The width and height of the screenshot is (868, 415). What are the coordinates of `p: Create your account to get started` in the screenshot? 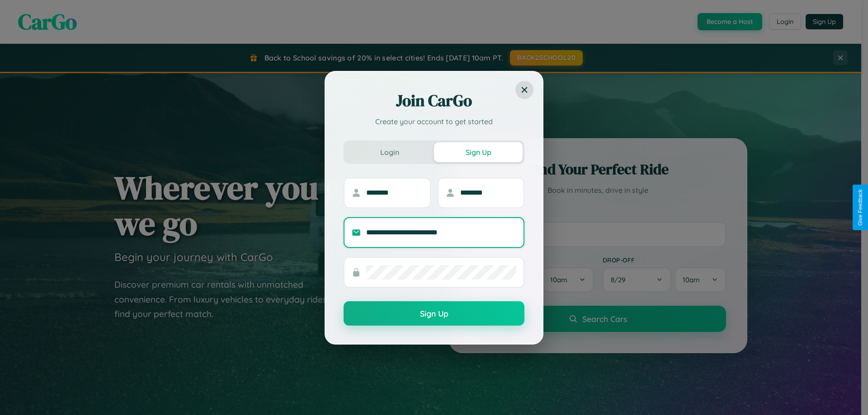 It's located at (434, 121).